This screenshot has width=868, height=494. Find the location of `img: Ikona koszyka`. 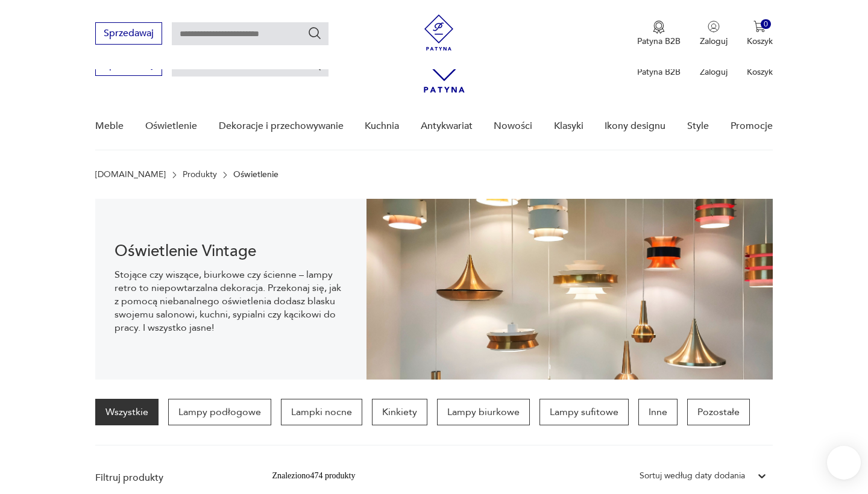

img: Ikona koszyka is located at coordinates (759, 27).